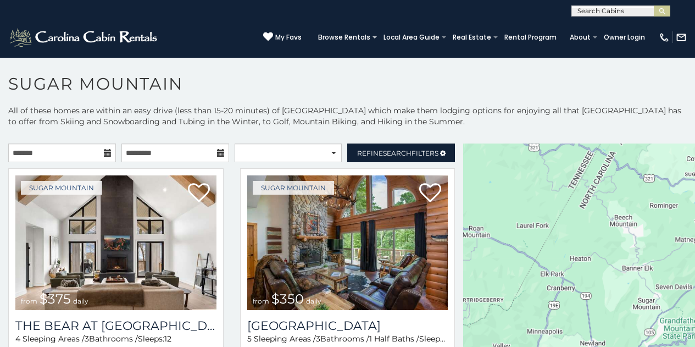 Image resolution: width=695 pixels, height=347 pixels. Describe the element at coordinates (664, 37) in the screenshot. I see `img: phone-regular-white.png` at that location.